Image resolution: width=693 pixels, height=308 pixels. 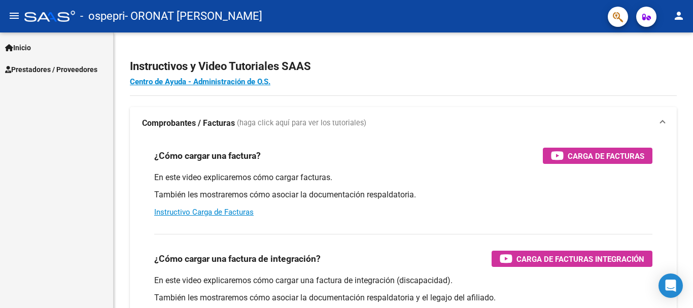 I want to click on strong: Comprobantes / Facturas, so click(x=188, y=123).